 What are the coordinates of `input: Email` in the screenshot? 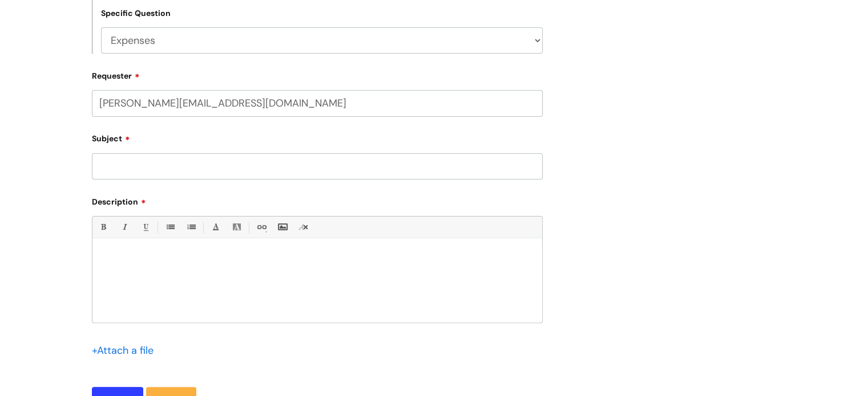 It's located at (317, 103).